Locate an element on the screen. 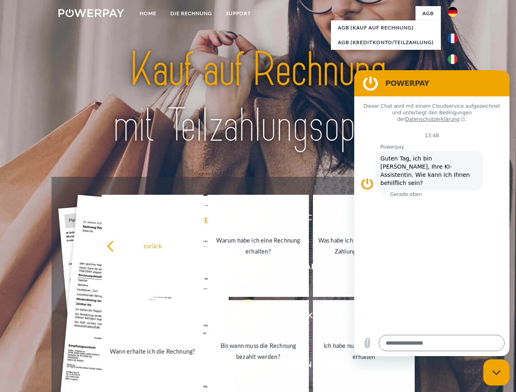 The height and width of the screenshot is (392, 516). div: Ich habe nur eine Teillieferung erhalten is located at coordinates (364, 351).